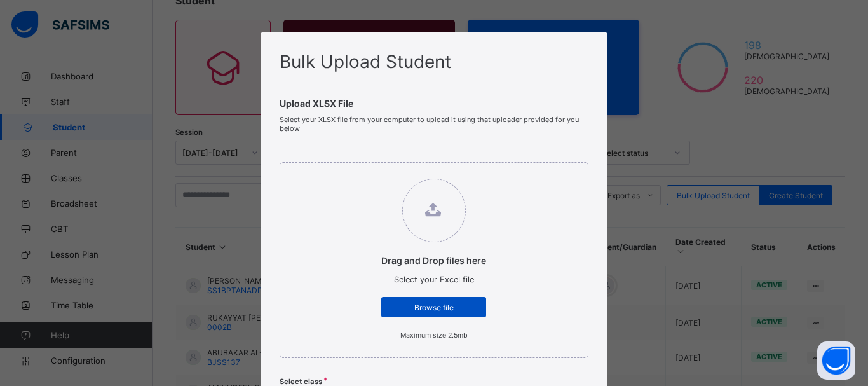 The height and width of the screenshot is (386, 868). Describe the element at coordinates (365, 61) in the screenshot. I see `span: Bulk Upload Student` at that location.